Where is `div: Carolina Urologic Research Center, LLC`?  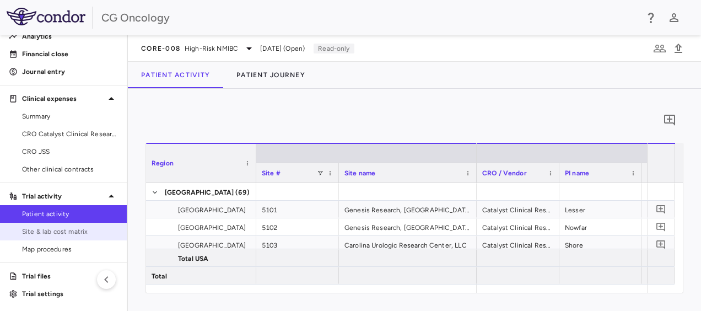
div: Carolina Urologic Research Center, LLC is located at coordinates (408, 244).